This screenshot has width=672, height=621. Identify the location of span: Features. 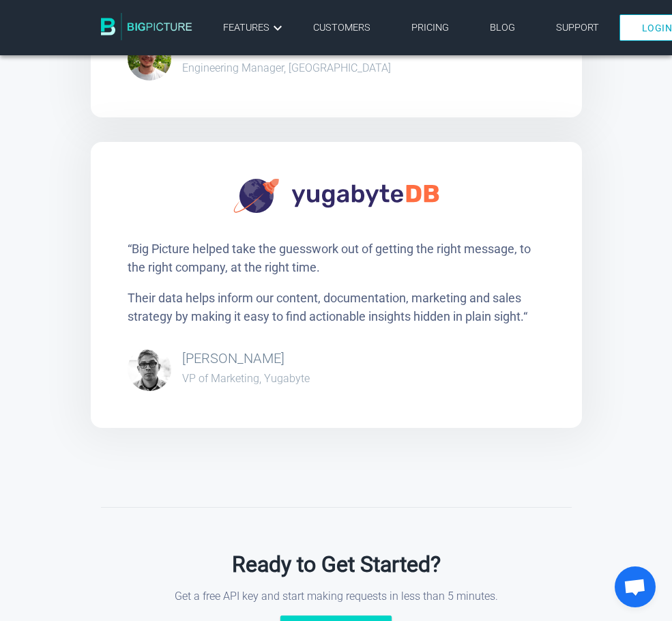
(255, 28).